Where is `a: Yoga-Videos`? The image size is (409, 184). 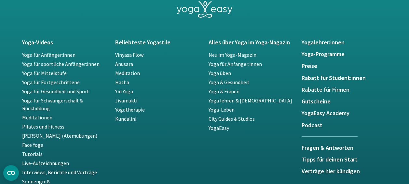
a: Yoga-Videos is located at coordinates (65, 42).